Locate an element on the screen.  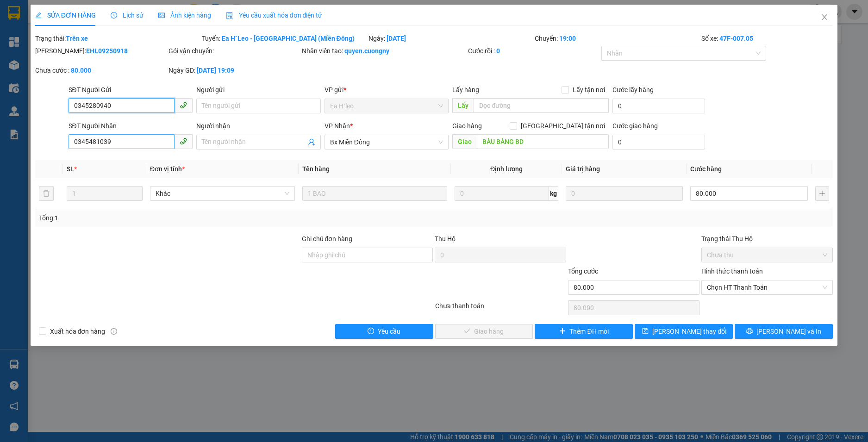
span: Ea H`leo is located at coordinates (387, 106).